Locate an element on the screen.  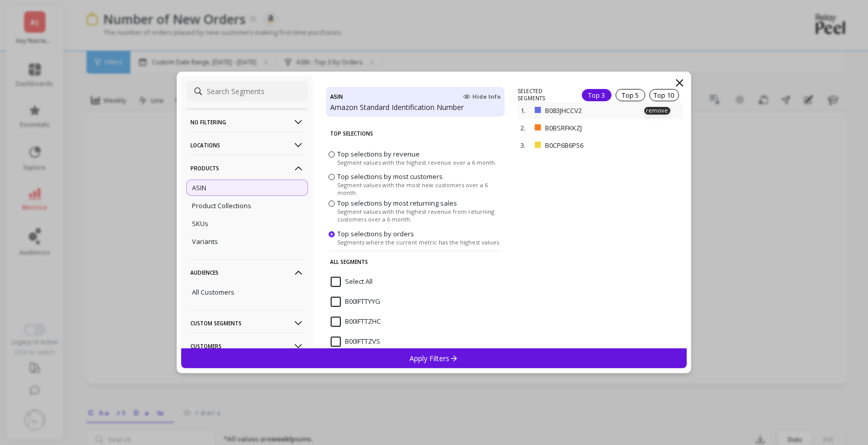
p: Top Selections is located at coordinates (416, 133).